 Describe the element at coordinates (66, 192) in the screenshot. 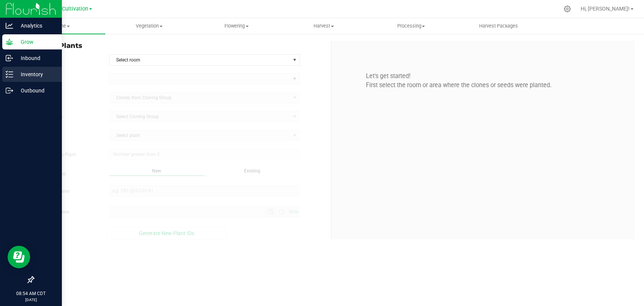

I see `label: New Group Name` at that location.